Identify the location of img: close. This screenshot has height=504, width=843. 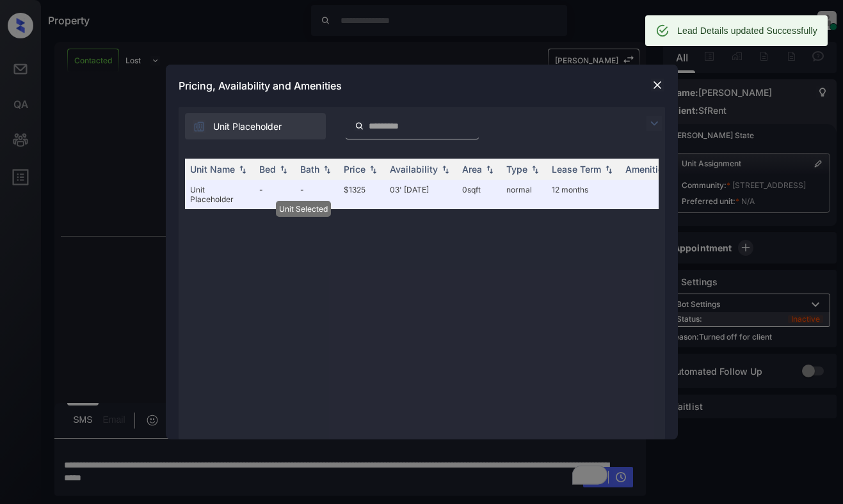
(658, 85).